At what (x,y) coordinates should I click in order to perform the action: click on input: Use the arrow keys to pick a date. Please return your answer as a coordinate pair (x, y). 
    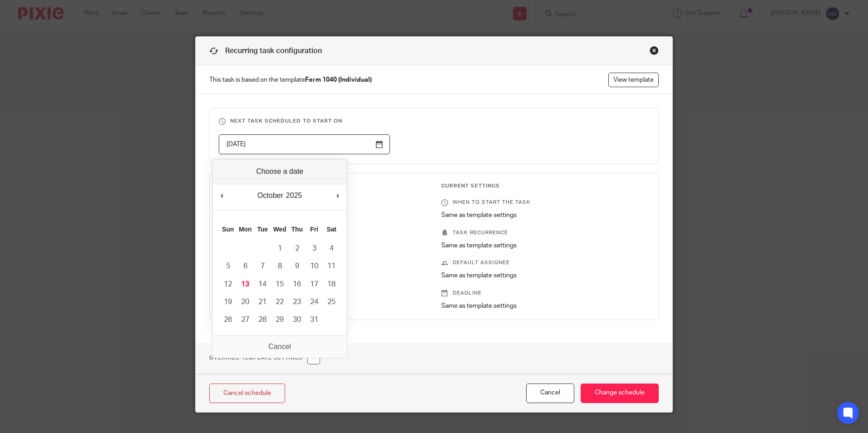
    Looking at the image, I should click on (304, 145).